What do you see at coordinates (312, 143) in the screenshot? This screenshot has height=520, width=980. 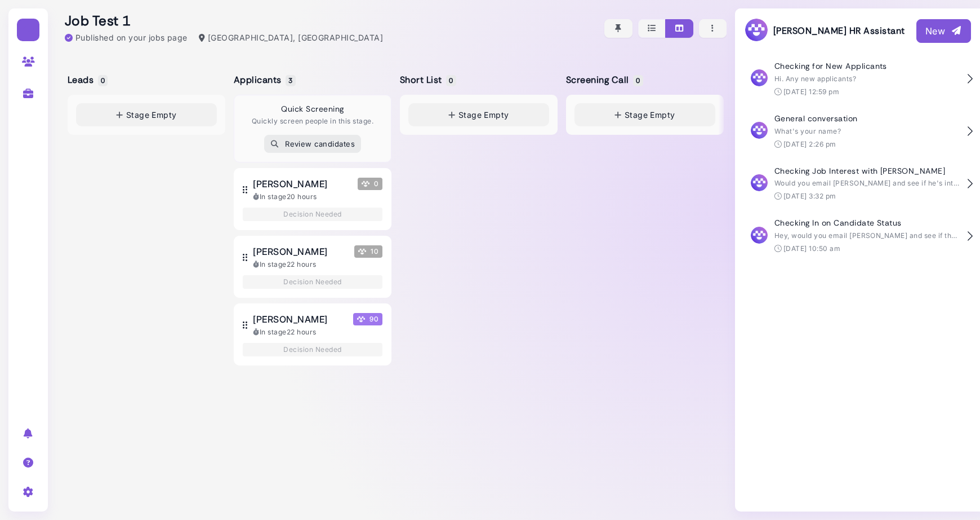 I see `div: Review candidates` at bounding box center [312, 143].